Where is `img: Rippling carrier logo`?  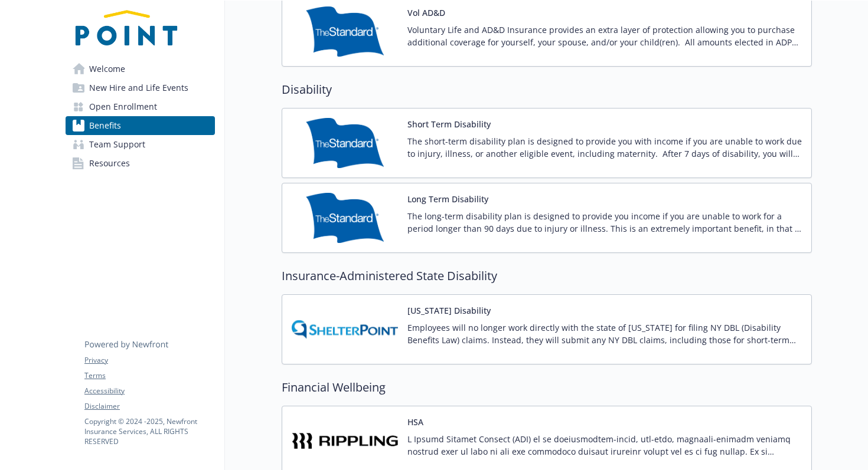 img: Rippling carrier logo is located at coordinates (345, 440).